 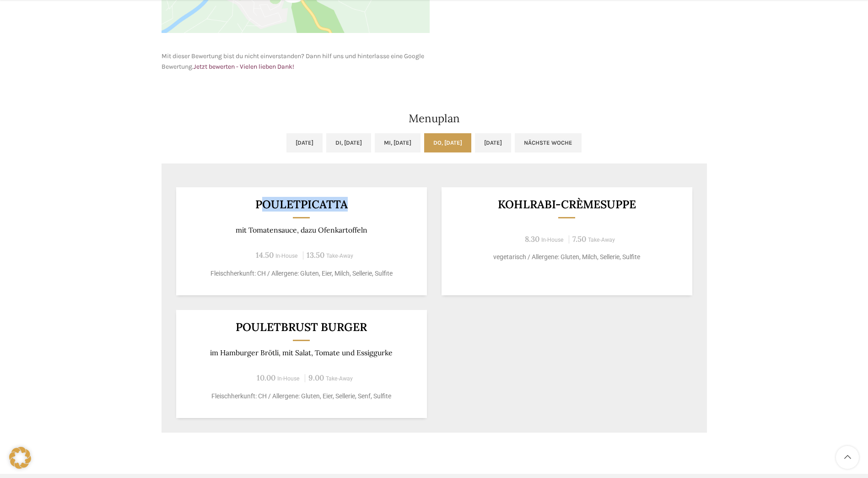 I want to click on span: 8.30, so click(x=532, y=239).